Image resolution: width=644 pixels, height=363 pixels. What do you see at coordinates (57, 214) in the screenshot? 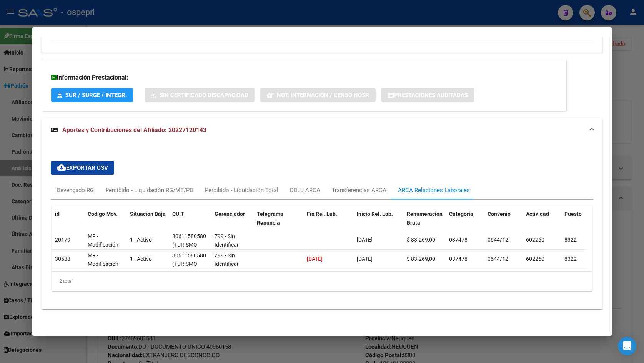
I see `span: id` at bounding box center [57, 214].